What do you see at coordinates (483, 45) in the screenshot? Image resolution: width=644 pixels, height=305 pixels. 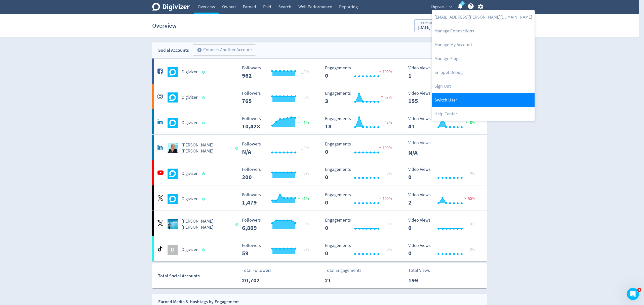 I see `a: Manage My Account` at bounding box center [483, 45].